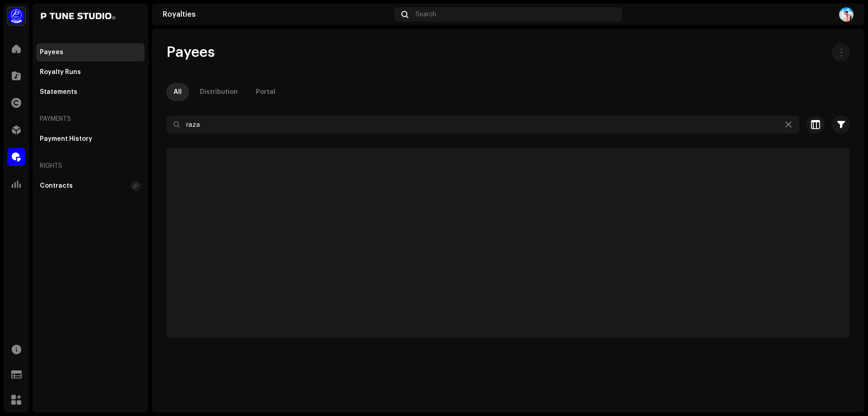 This screenshot has width=868, height=416. Describe the element at coordinates (51, 53) in the screenshot. I see `div: Payees` at that location.